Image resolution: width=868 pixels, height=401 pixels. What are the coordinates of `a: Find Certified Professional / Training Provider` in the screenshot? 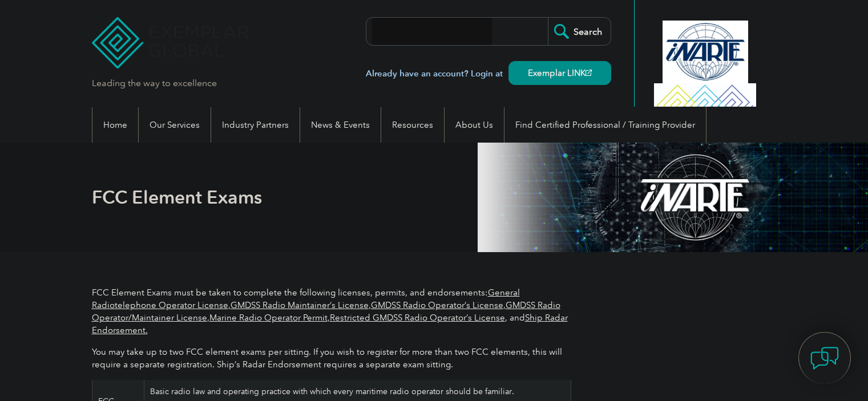 It's located at (605, 125).